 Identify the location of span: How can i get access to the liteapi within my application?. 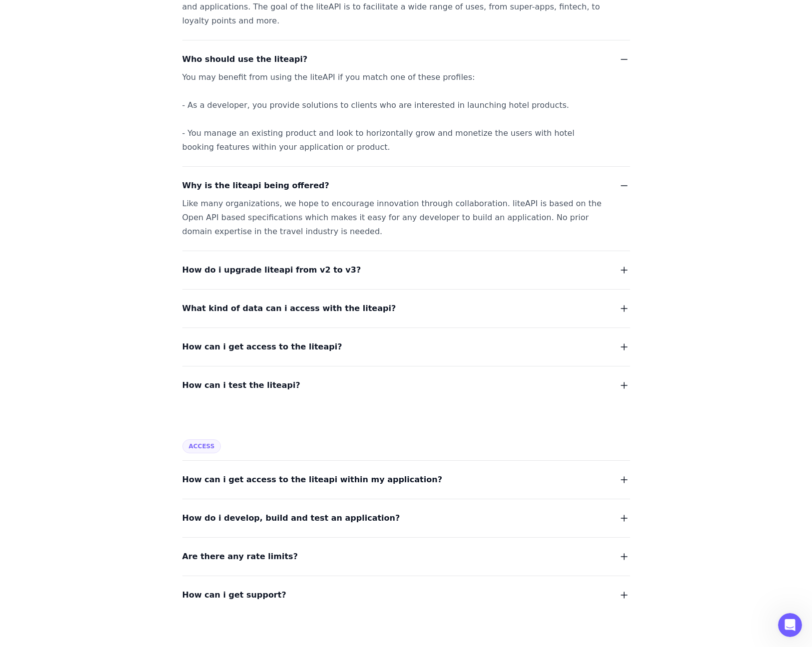
(313, 480).